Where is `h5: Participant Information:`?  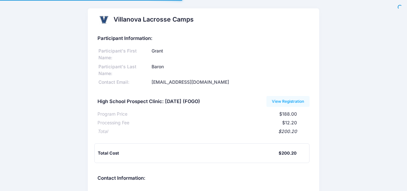
h5: Participant Information: is located at coordinates (204, 39).